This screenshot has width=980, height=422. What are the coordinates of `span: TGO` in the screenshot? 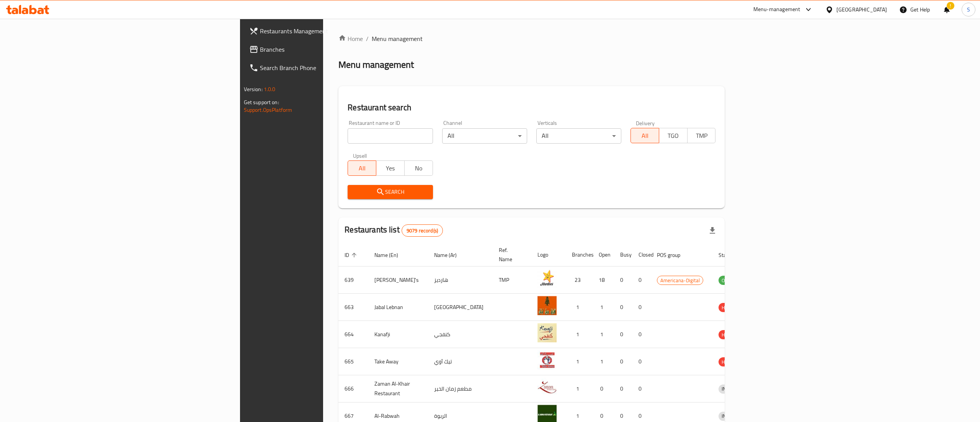 It's located at (674, 135).